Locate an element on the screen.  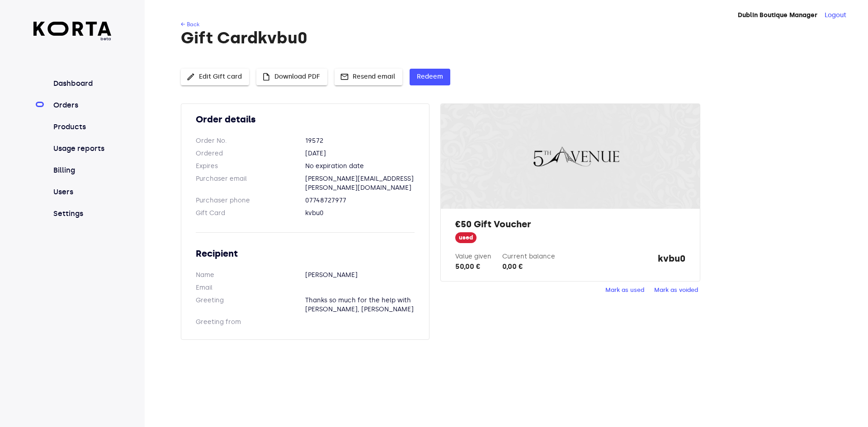
dt: Email is located at coordinates (251, 288).